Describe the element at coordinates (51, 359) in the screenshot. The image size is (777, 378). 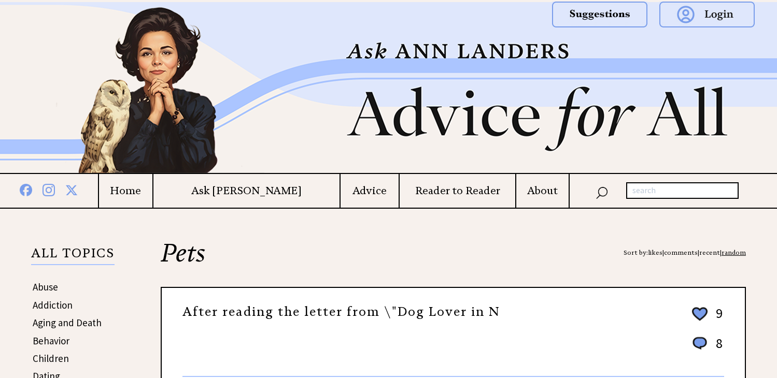
I see `a: Children` at that location.